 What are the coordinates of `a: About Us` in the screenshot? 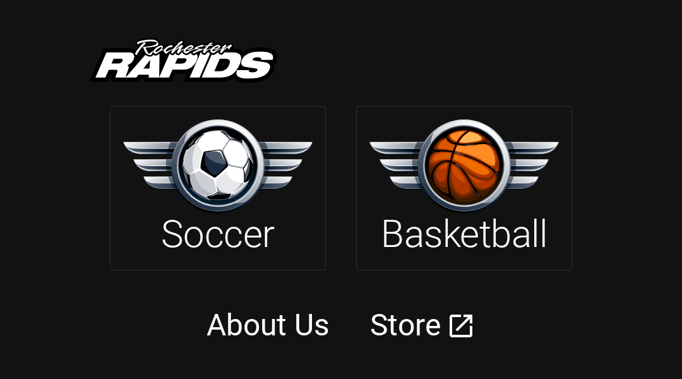 It's located at (268, 324).